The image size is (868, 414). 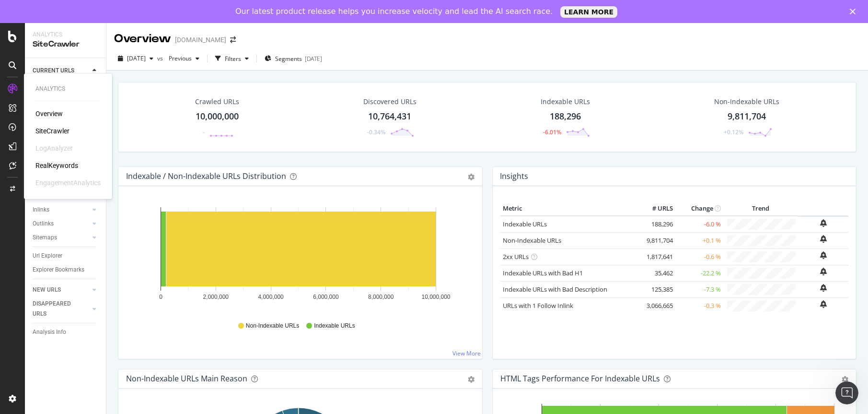 I want to click on div: 10,764,431, so click(x=390, y=117).